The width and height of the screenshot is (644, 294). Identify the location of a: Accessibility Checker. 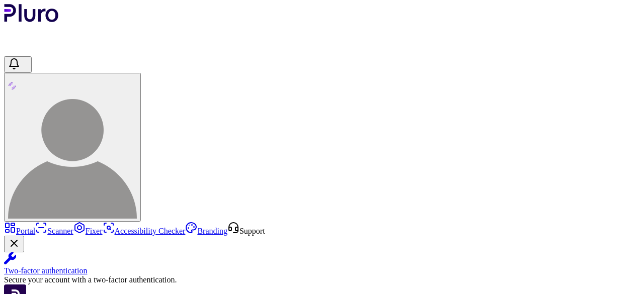
(144, 231).